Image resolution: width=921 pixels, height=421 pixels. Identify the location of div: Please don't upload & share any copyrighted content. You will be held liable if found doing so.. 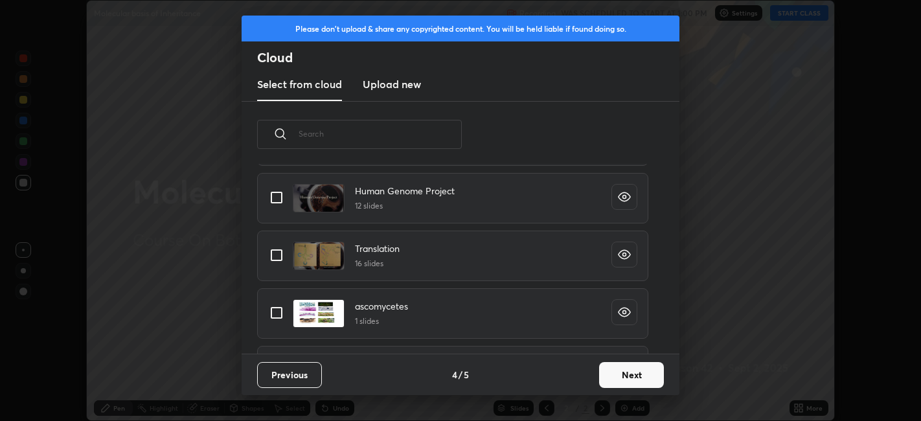
(461, 29).